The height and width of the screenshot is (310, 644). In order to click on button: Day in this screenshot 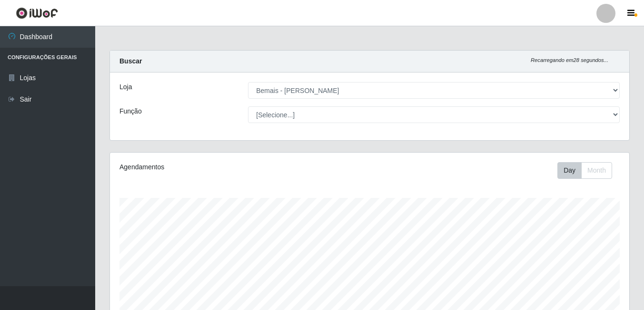, I will do `click(569, 170)`.